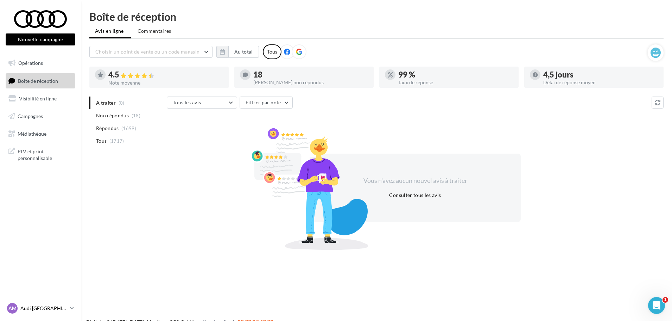 This screenshot has width=672, height=321. Describe the element at coordinates (117, 141) in the screenshot. I see `span: (1717)` at that location.